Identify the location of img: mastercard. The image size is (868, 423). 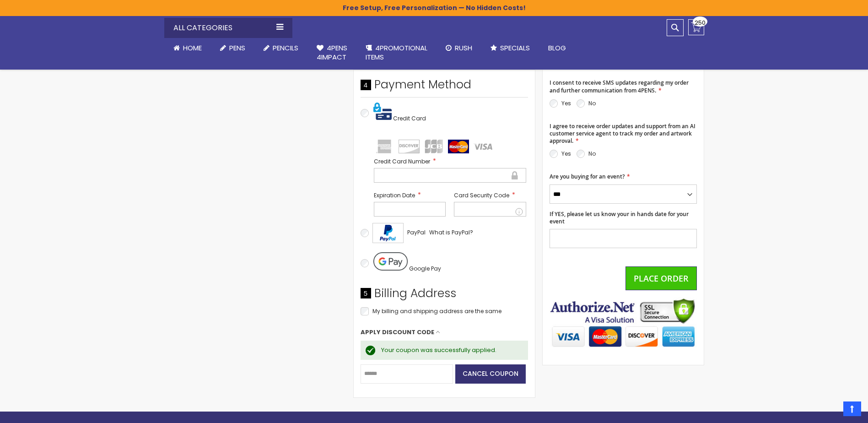
(458, 146).